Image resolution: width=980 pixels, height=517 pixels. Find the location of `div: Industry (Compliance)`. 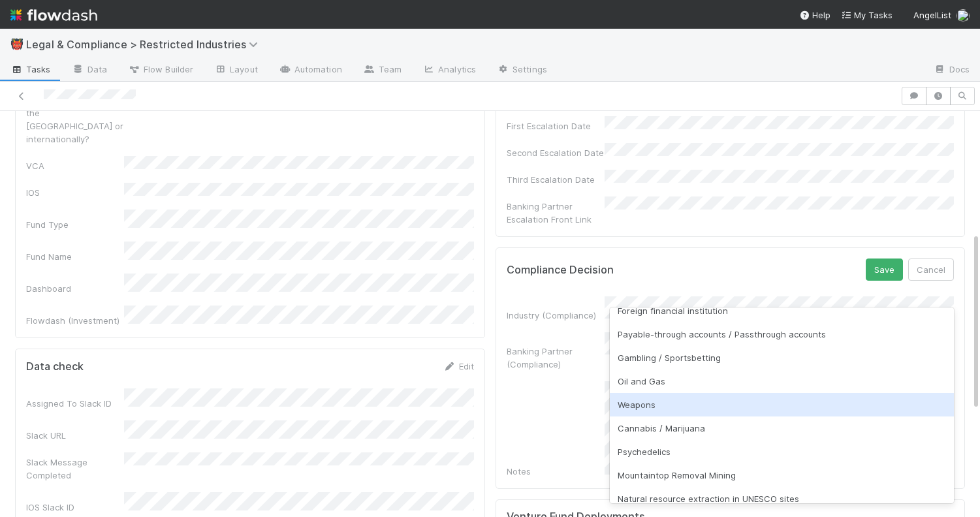

div: Industry (Compliance) is located at coordinates (556, 315).